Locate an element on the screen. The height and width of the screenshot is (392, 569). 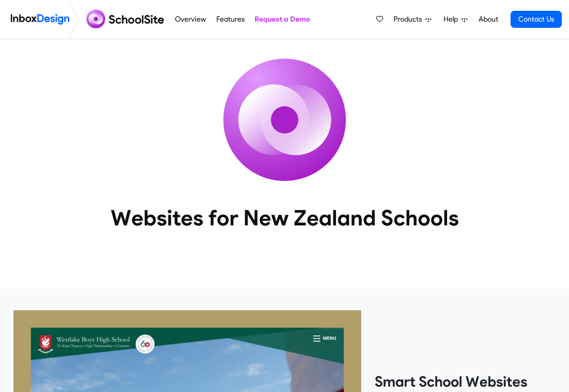
a: About is located at coordinates (487, 20).